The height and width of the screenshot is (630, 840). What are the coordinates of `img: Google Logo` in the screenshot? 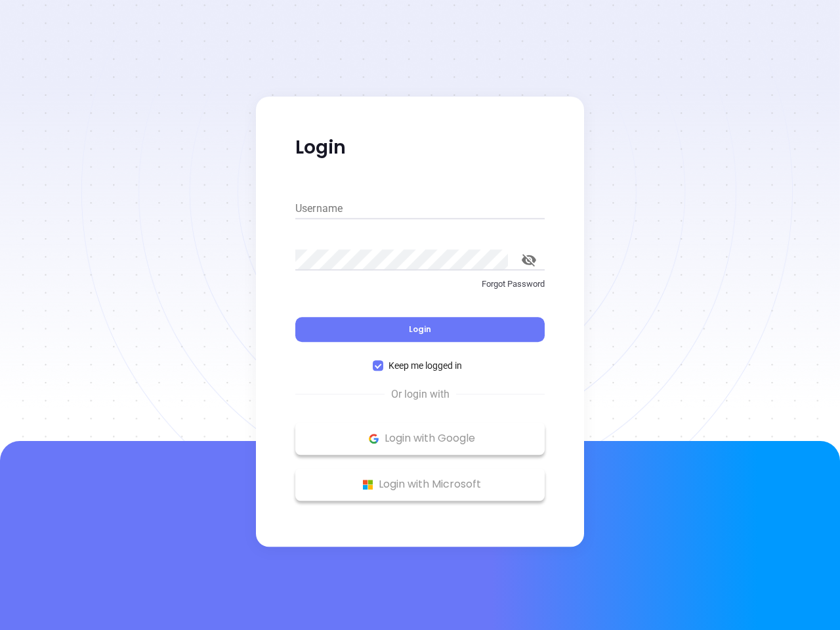 It's located at (374, 439).